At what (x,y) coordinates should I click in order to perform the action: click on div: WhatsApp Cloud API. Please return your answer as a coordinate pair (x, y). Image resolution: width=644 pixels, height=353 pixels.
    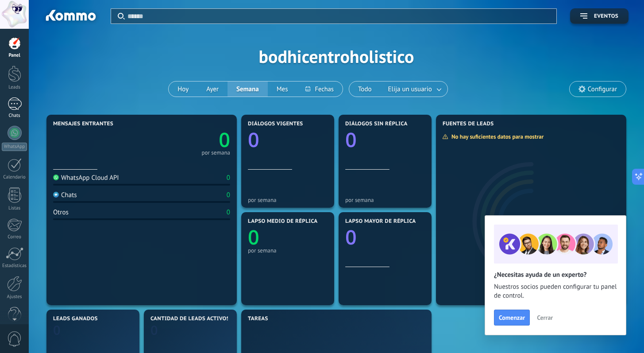
    Looking at the image, I should click on (86, 178).